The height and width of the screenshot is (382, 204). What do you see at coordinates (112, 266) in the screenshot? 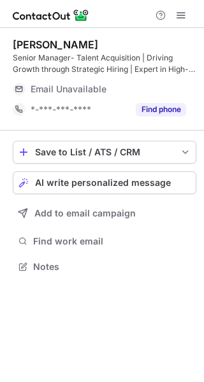
I see `span: Notes` at bounding box center [112, 266].